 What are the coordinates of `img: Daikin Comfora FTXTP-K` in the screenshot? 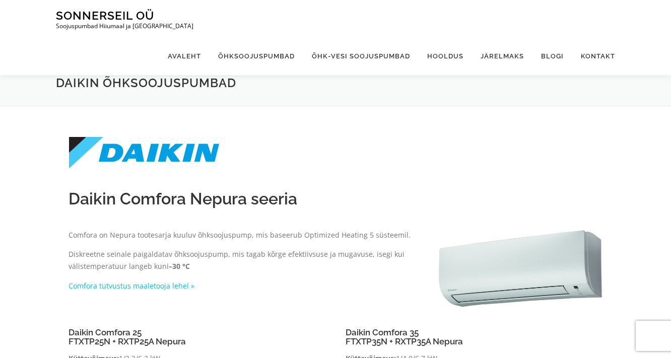 It's located at (520, 269).